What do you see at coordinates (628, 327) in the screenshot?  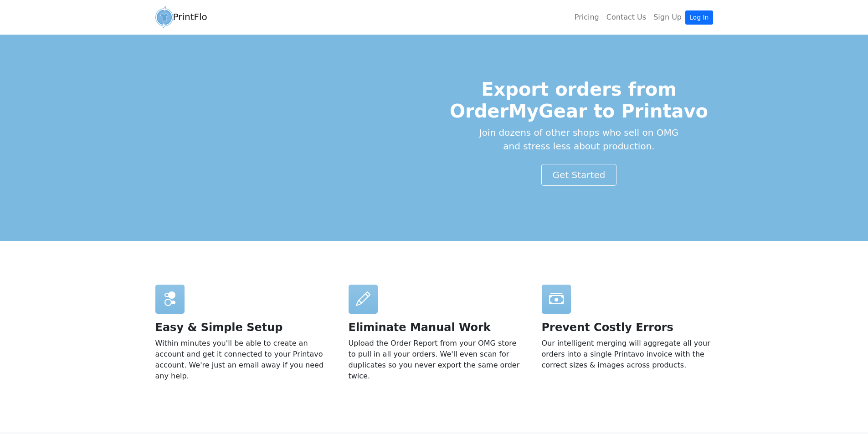 I see `h2: Prevent Costly Errors` at bounding box center [628, 327].